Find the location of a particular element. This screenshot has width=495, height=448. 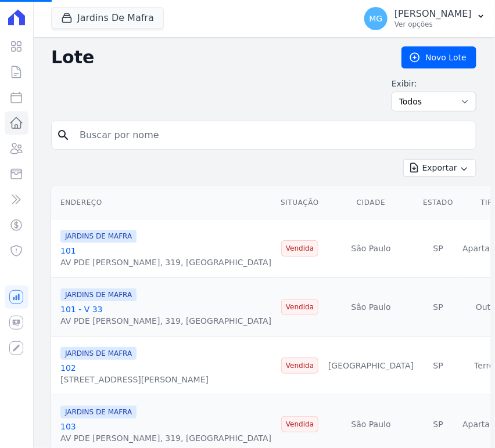

input: Buscar por nome is located at coordinates (272, 135).